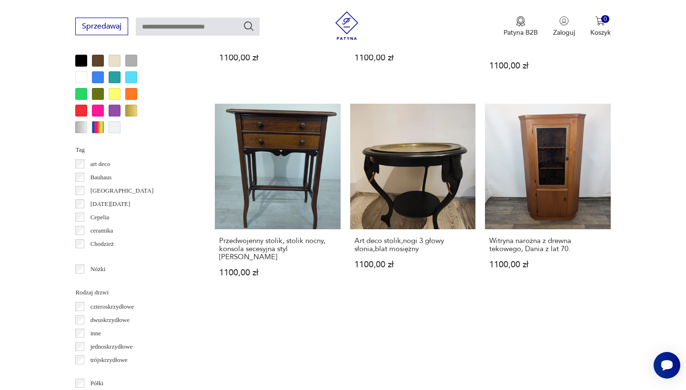 The image size is (686, 390). Describe the element at coordinates (520, 27) in the screenshot. I see `button: Patyna B2B` at that location.